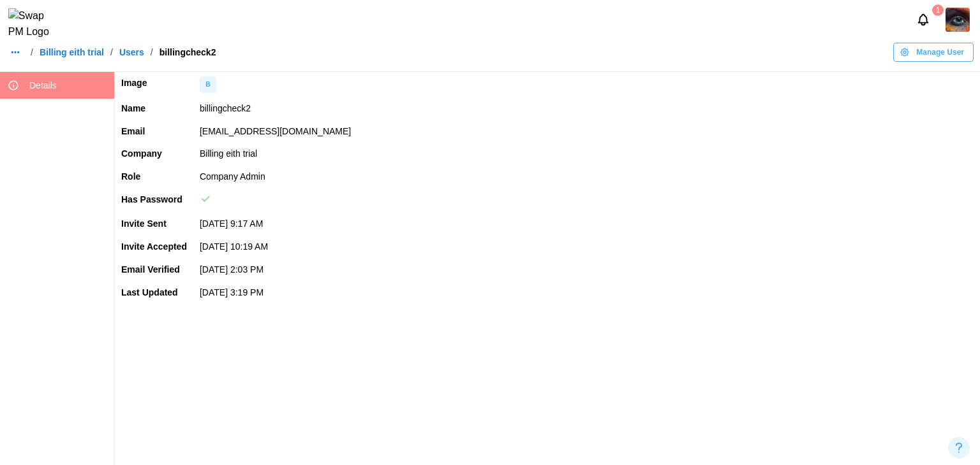  I want to click on a: Billing eith trial, so click(71, 52).